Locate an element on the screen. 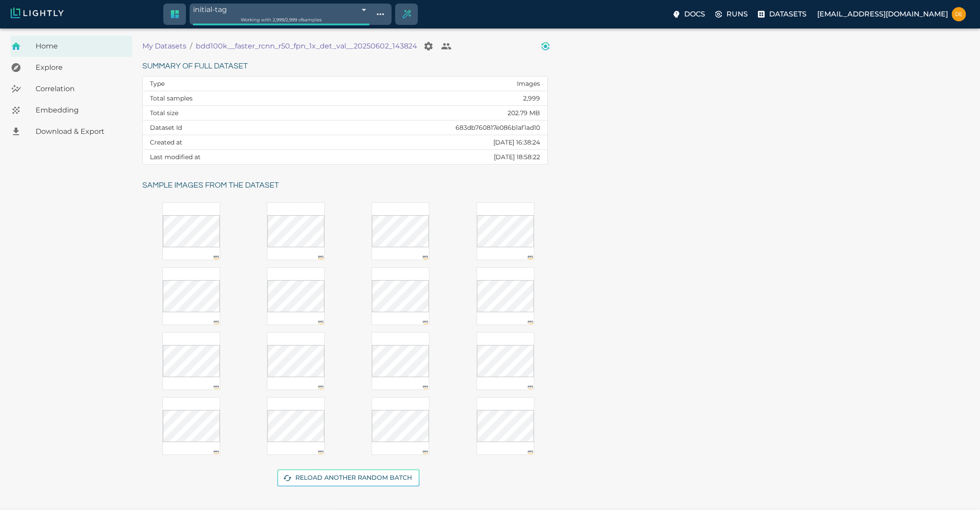 This screenshot has width=980, height=510. a: My Datasets is located at coordinates (164, 46).